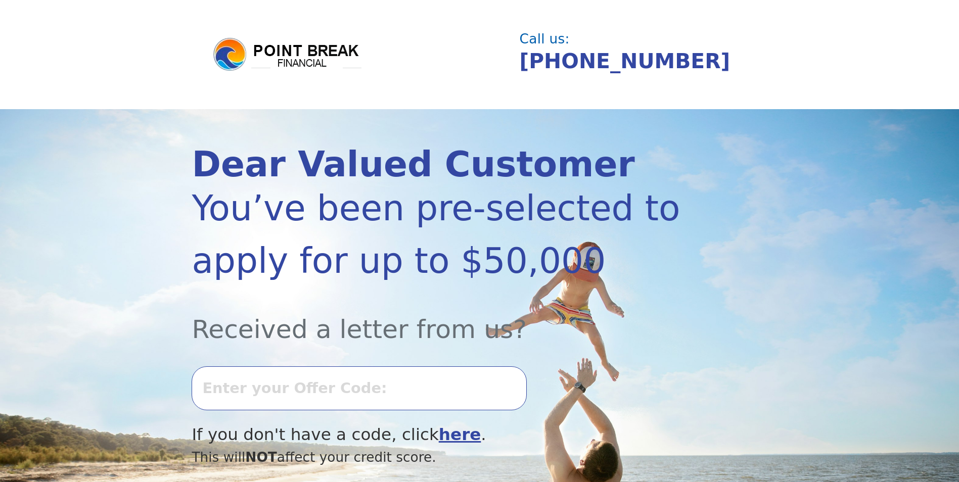  I want to click on div: Received a letter from us?, so click(436, 317).